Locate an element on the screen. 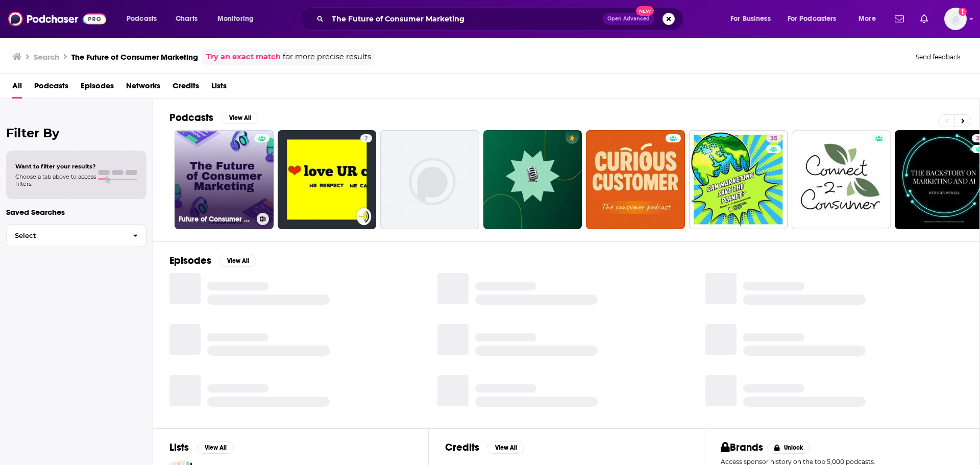  h2: Brands is located at coordinates (742, 448).